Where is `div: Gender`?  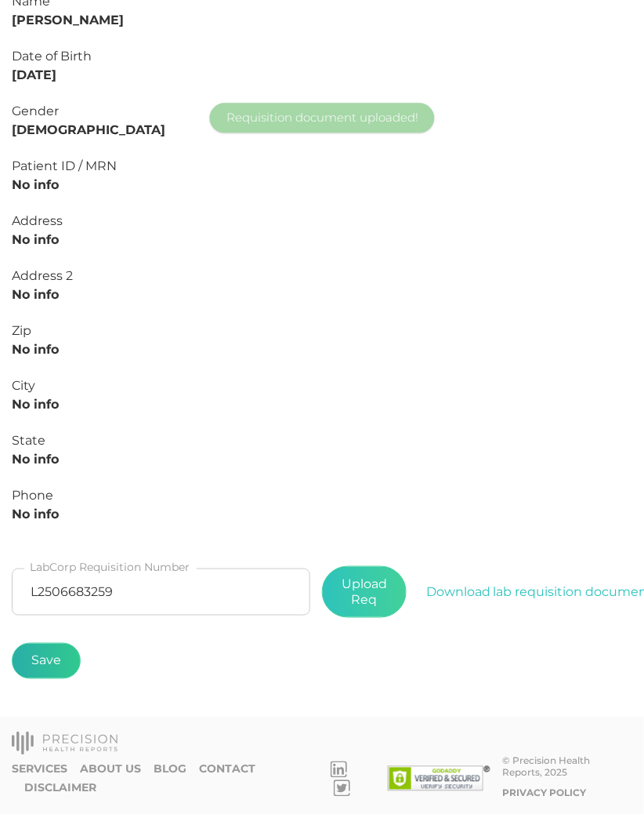 div: Gender is located at coordinates (322, 112).